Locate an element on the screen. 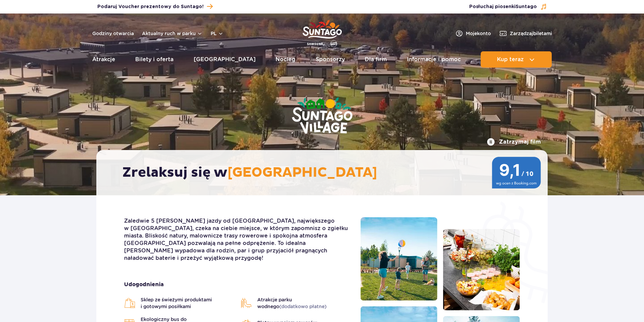 The image size is (644, 322). span: Suntago is located at coordinates (526, 7).